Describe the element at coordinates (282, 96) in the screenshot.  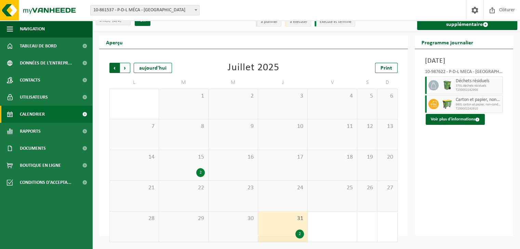
I see `span: 3` at that location.